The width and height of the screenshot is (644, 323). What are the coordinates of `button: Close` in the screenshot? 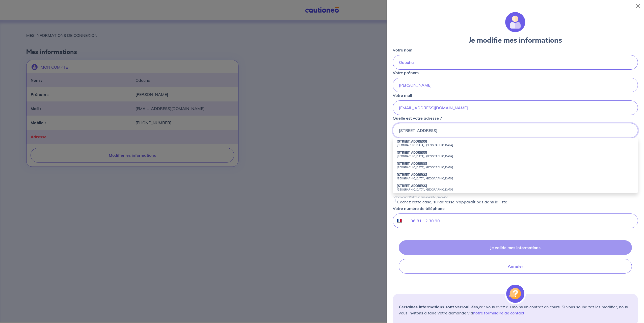 It's located at (638, 6).